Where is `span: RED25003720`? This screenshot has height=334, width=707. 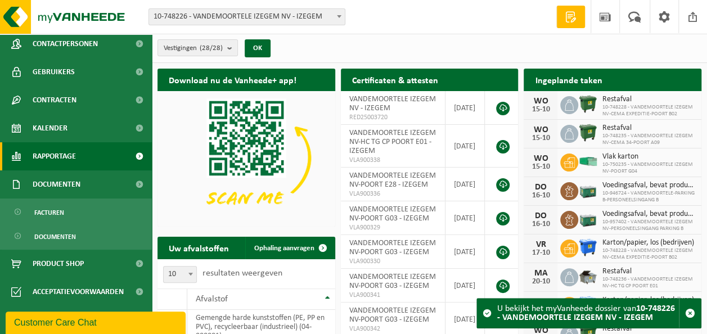 span: RED25003720 is located at coordinates (393, 118).